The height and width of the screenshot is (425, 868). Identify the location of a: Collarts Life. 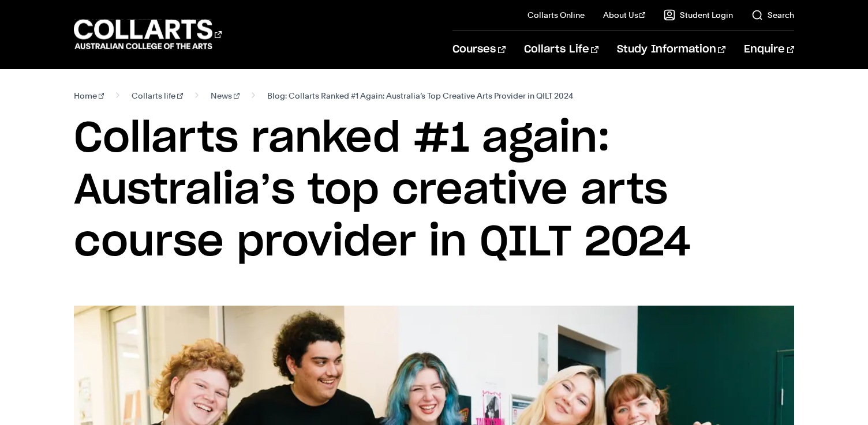
(561, 50).